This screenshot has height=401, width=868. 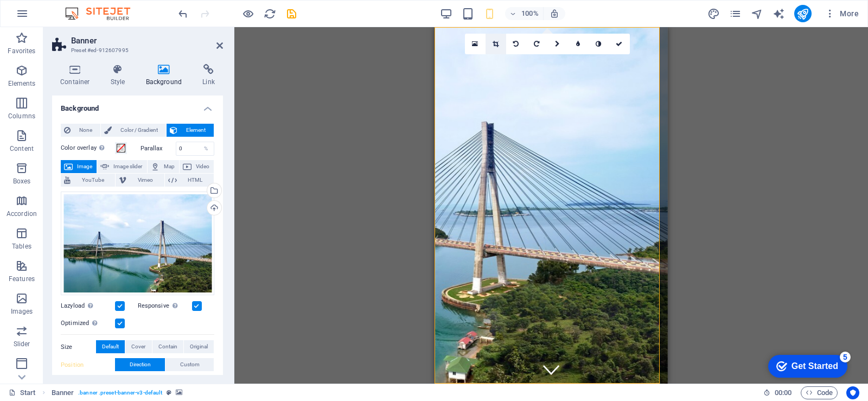 What do you see at coordinates (269, 14) in the screenshot?
I see `button: reload` at bounding box center [269, 14].